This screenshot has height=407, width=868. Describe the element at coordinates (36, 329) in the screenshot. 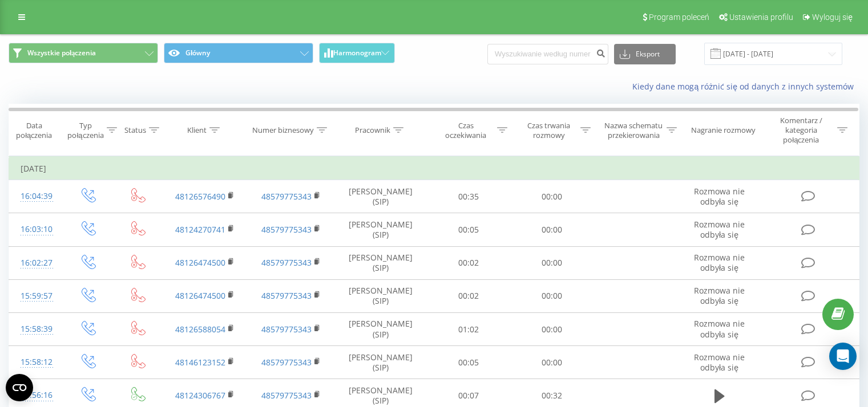

I see `div: 15:58:39` at that location.